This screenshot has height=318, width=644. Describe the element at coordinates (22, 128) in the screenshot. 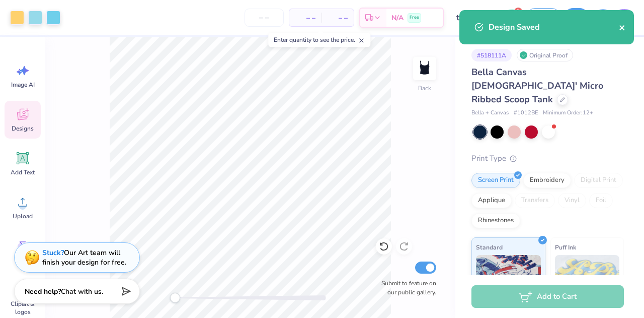

I see `span: Designs` at that location.